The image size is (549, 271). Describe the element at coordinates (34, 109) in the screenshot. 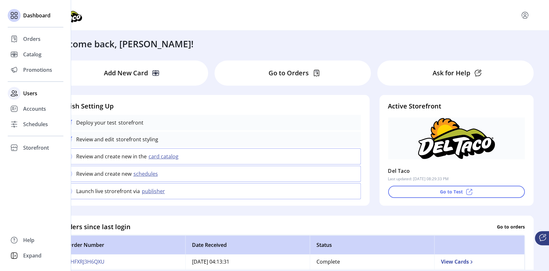

I see `span: Accounts` at that location.